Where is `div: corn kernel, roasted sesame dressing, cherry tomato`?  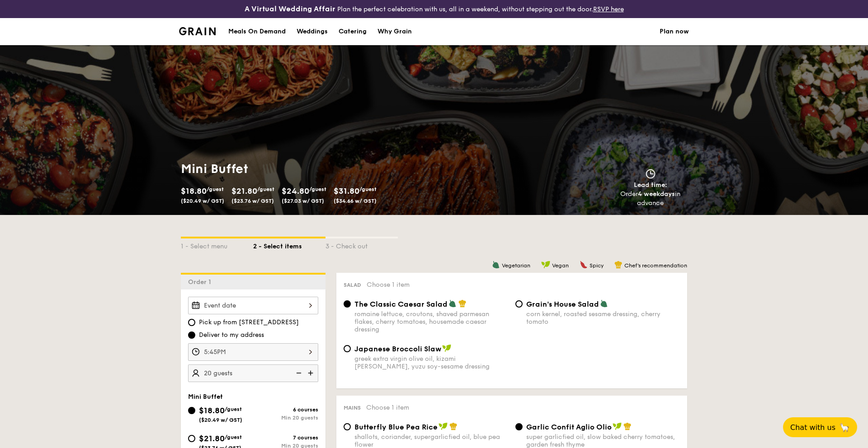 div: corn kernel, roasted sesame dressing, cherry tomato is located at coordinates (603, 318).